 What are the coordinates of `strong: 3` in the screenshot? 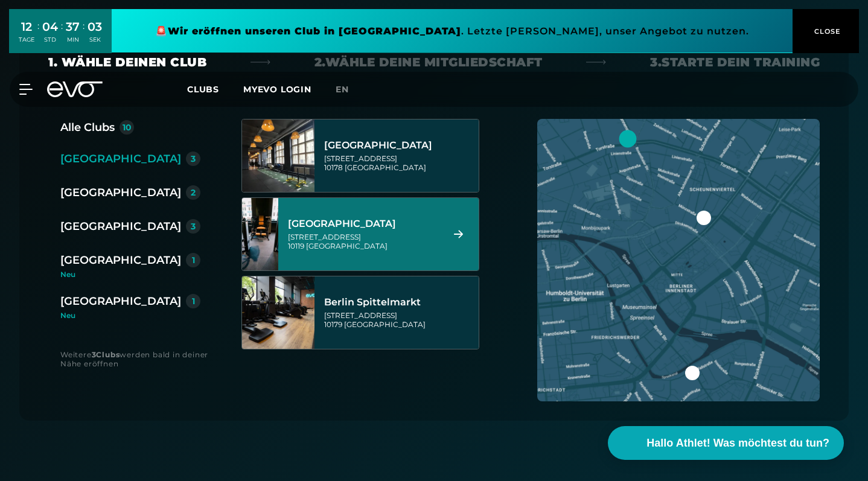 It's located at (94, 354).